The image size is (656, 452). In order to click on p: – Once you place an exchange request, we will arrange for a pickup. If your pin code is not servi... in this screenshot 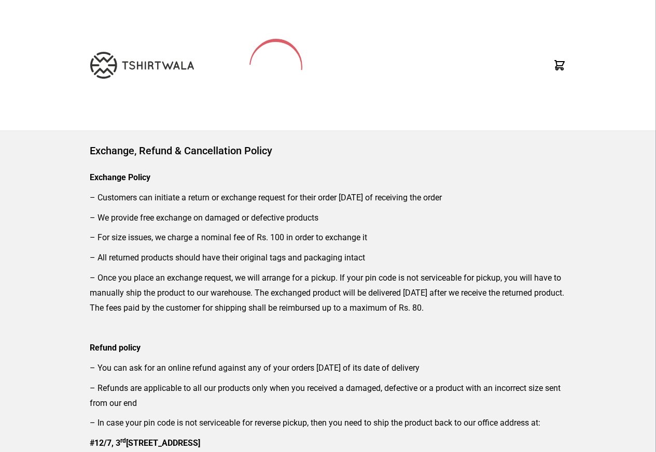, I will do `click(328, 293)`.